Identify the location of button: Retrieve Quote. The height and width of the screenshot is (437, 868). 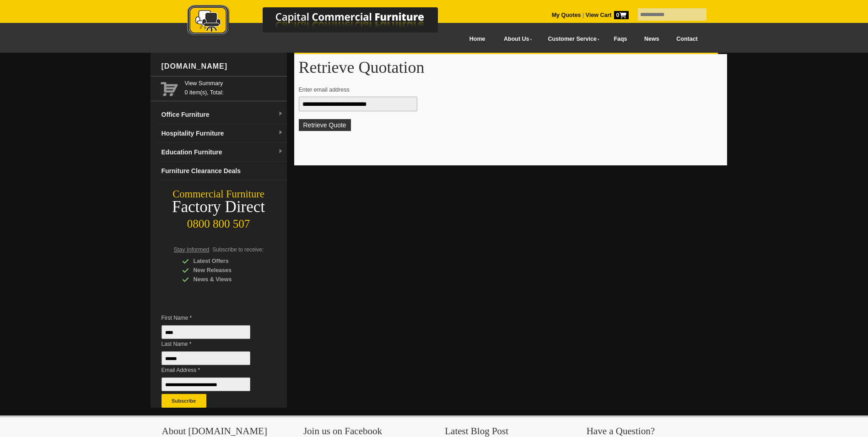
(325, 125).